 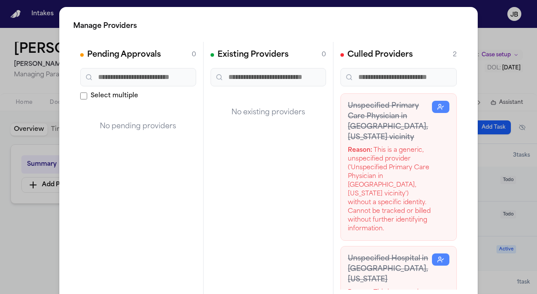 I want to click on h2: Pending Approvals, so click(x=124, y=55).